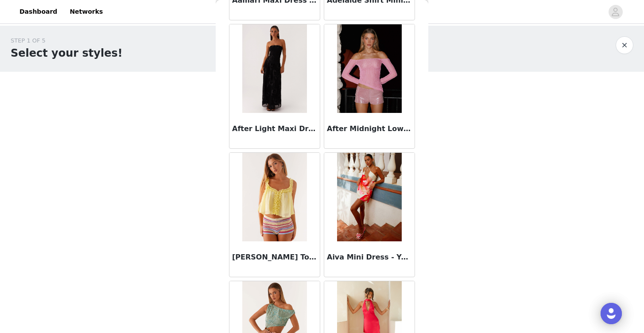 The height and width of the screenshot is (333, 644). Describe the element at coordinates (275, 129) in the screenshot. I see `h3: After Light Maxi Dress - Black` at that location.